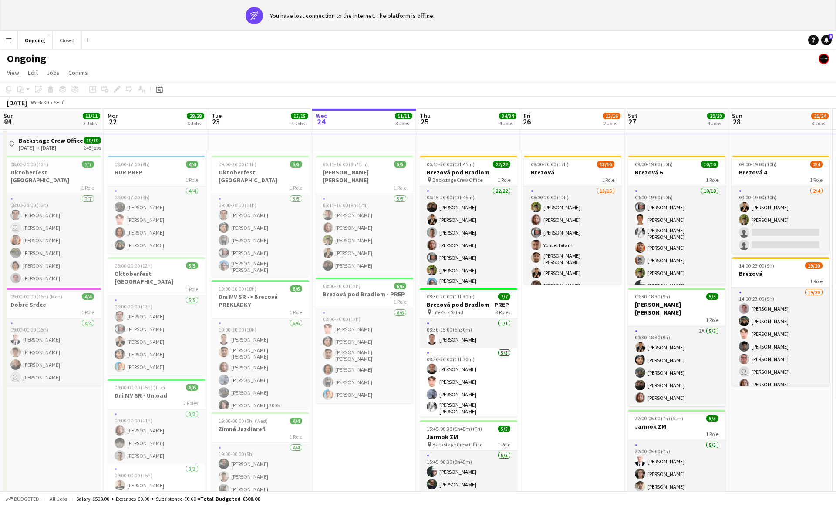  I want to click on span: 26, so click(526, 121).